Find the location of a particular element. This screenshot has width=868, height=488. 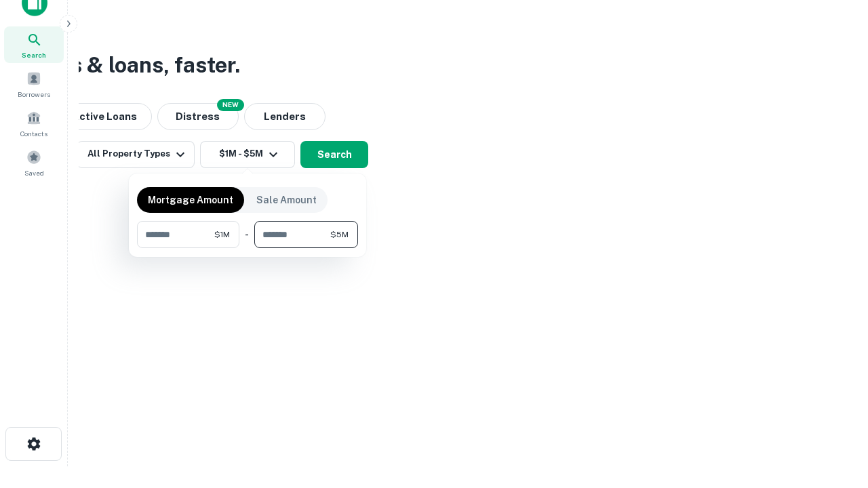

p: Mortgage Amount is located at coordinates (191, 200).